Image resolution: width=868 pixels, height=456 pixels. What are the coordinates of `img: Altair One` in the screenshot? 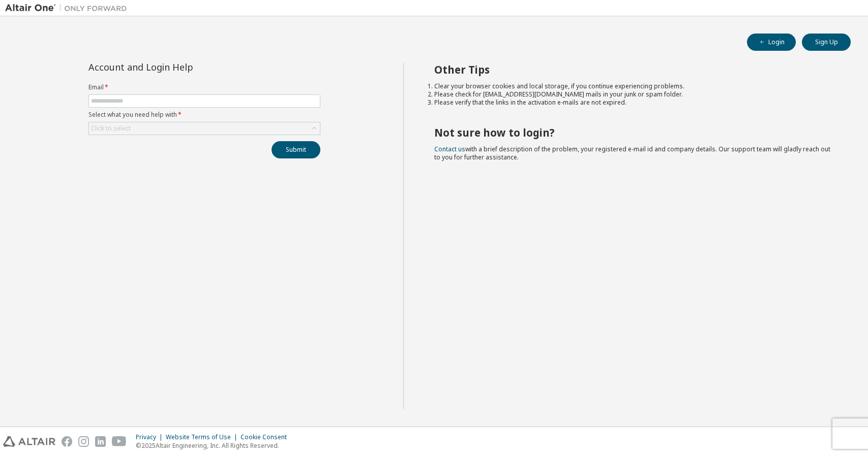 It's located at (69, 8).